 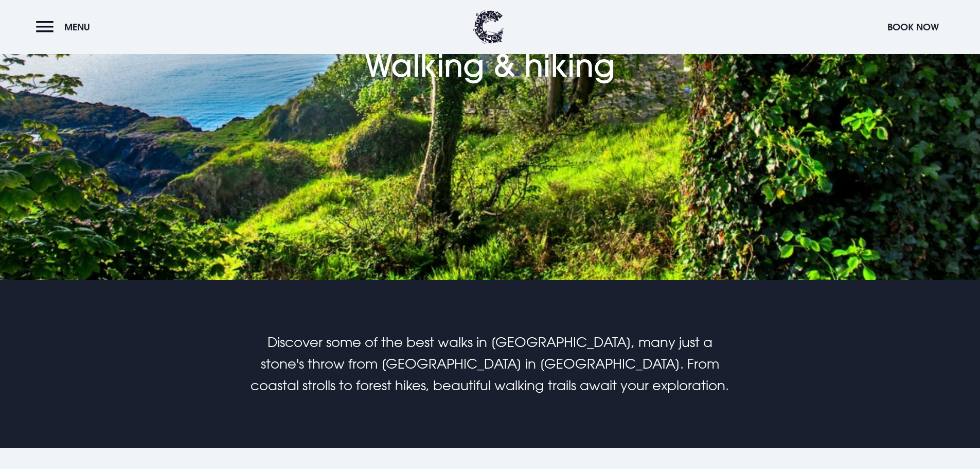 What do you see at coordinates (489, 26) in the screenshot?
I see `img: Clandeboye Lodge` at bounding box center [489, 26].